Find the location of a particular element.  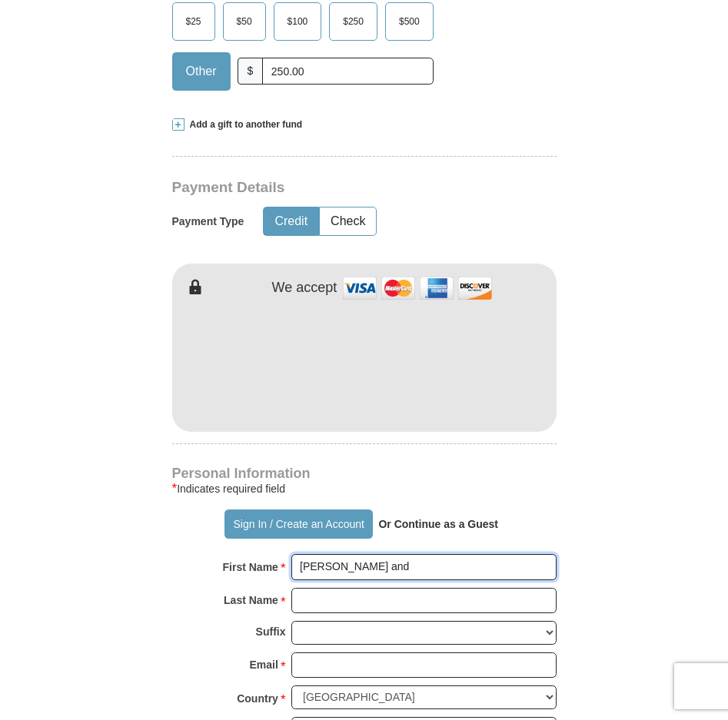

strong: Last Name is located at coordinates (251, 600).